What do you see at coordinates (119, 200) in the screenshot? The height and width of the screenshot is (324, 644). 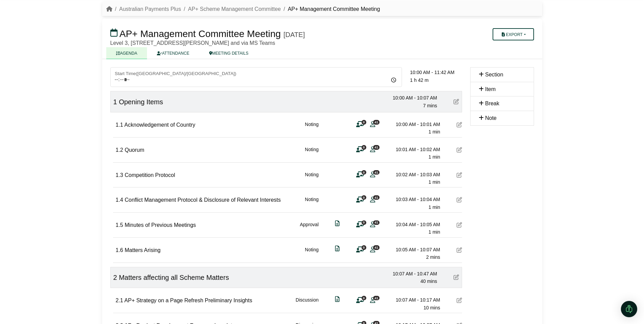 I see `span: 1.4` at bounding box center [119, 200].